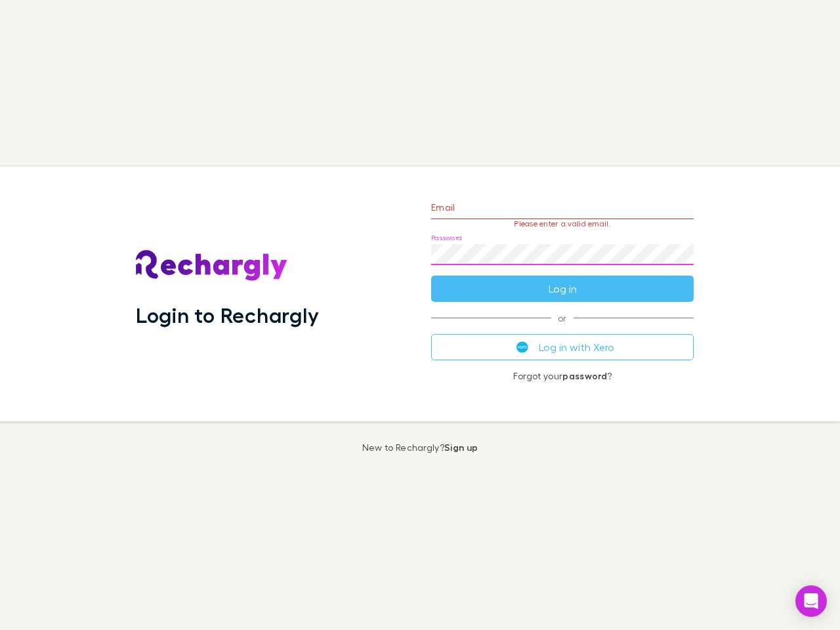 The height and width of the screenshot is (630, 840). Describe the element at coordinates (563, 347) in the screenshot. I see `button: Log in with Xero` at that location.